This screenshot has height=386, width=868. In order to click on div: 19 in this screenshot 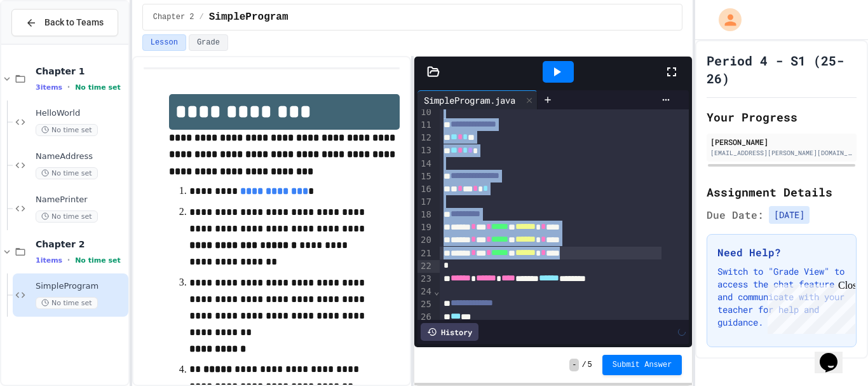, I will do `click(425, 227)`.